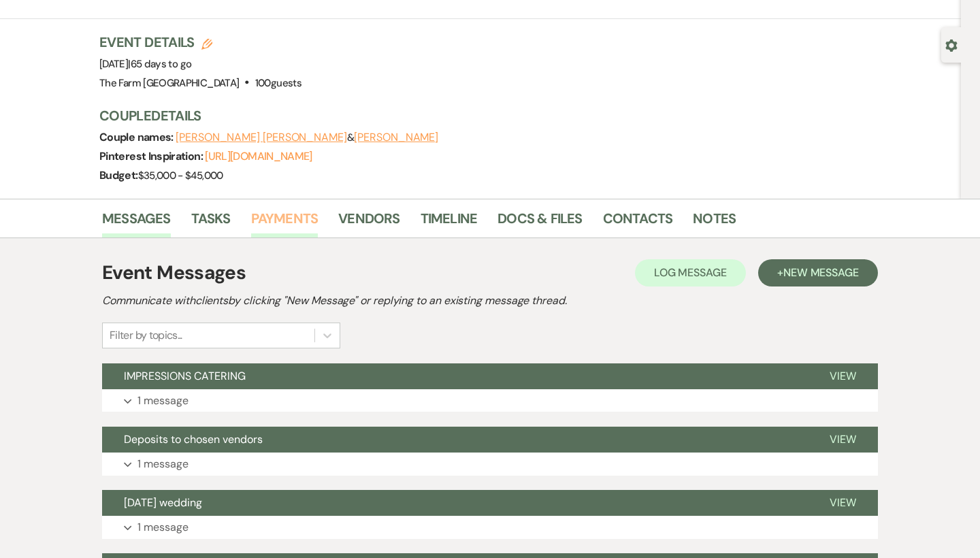 The height and width of the screenshot is (558, 980). Describe the element at coordinates (181, 175) in the screenshot. I see `span: $35,000 - $45,000` at that location.